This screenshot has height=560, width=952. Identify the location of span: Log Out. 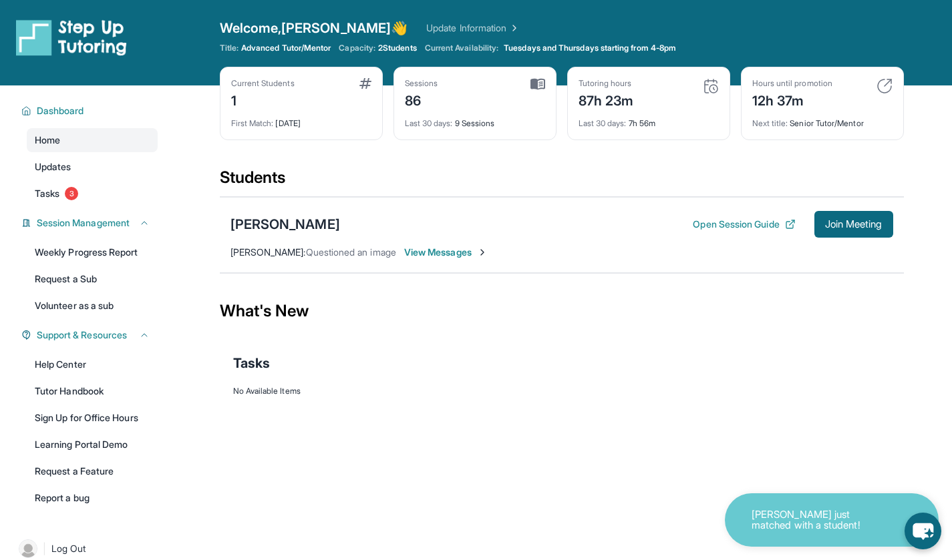
(69, 549).